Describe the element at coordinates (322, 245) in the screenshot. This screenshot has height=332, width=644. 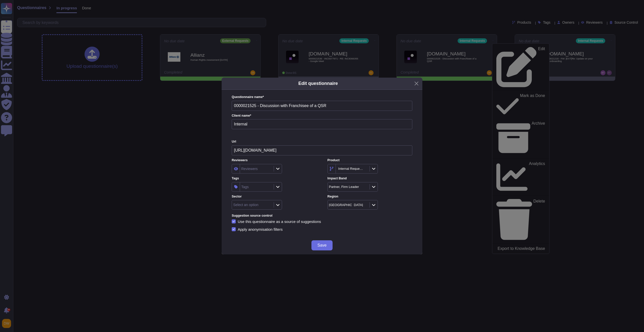
I see `button: Save` at that location.